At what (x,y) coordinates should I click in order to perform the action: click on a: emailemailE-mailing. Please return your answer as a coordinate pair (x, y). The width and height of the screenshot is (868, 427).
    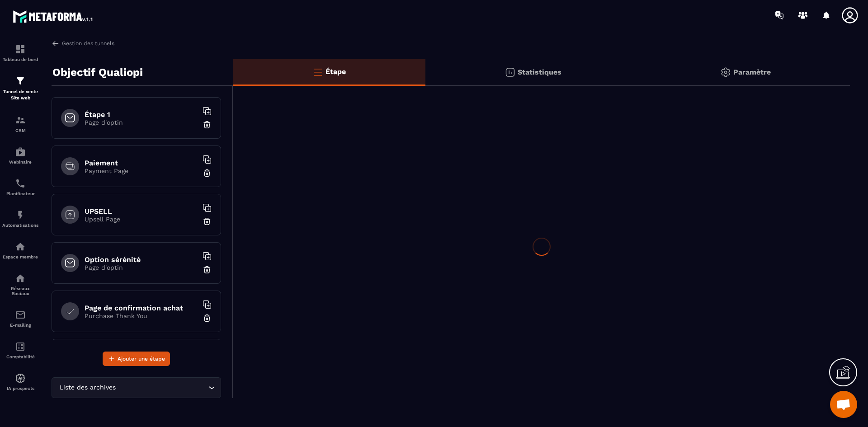
    Looking at the image, I should click on (21, 318).